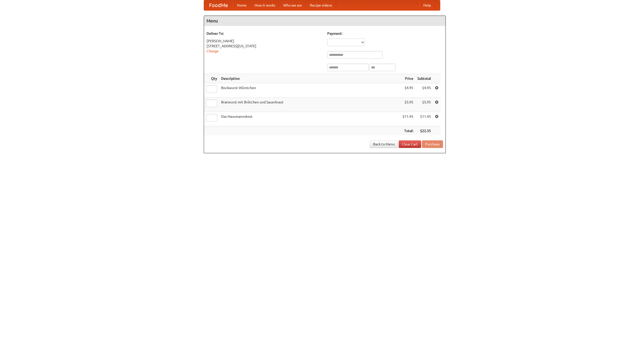 The image size is (644, 356). Describe the element at coordinates (427, 5) in the screenshot. I see `a: Help` at that location.